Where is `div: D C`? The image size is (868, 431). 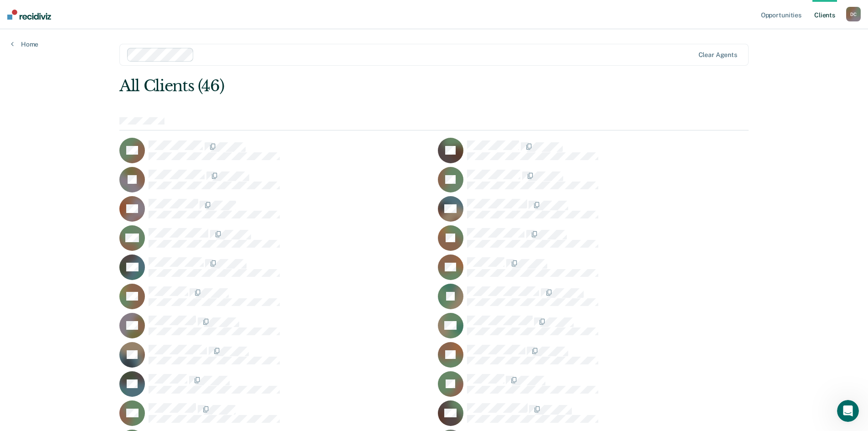 div: D C is located at coordinates (854, 14).